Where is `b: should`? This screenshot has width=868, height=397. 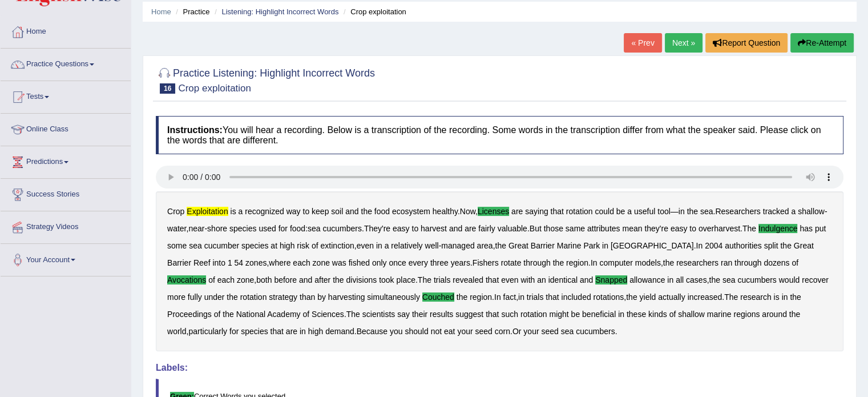
b: should is located at coordinates (416, 331).